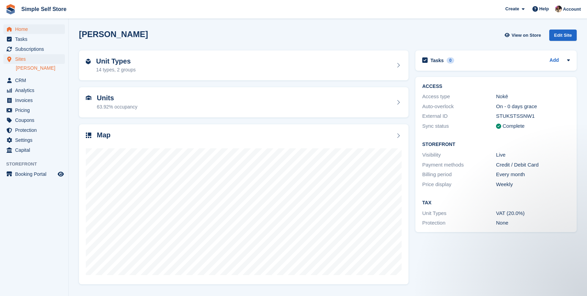 The height and width of the screenshot is (296, 587). What do you see at coordinates (533, 213) in the screenshot?
I see `div: VAT (20.0%)` at bounding box center [533, 213].